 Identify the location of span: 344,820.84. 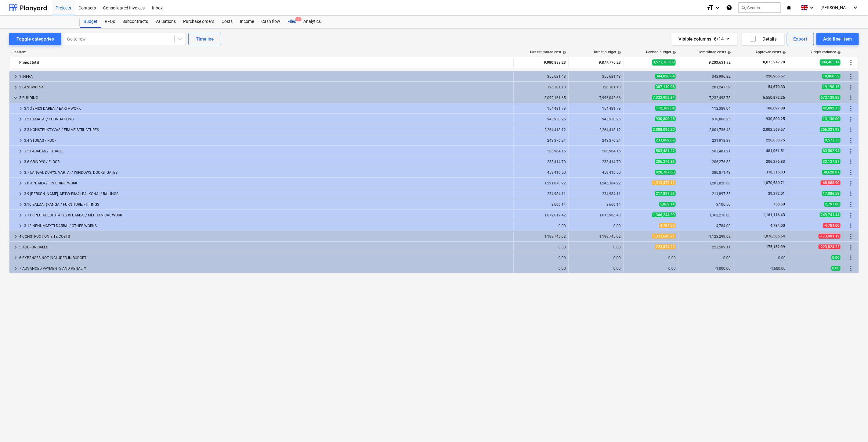
(665, 76).